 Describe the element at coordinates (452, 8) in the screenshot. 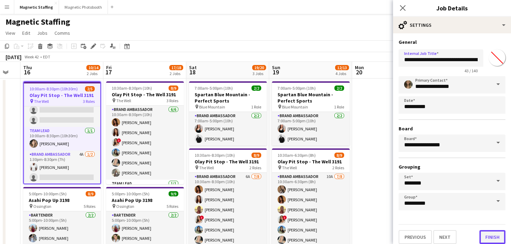

I see `h3: Job Details` at that location.